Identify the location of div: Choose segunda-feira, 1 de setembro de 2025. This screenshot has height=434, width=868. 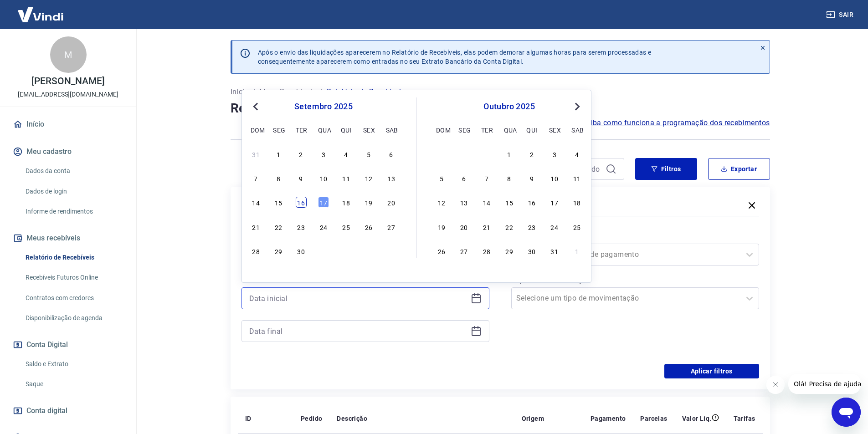
(279, 154).